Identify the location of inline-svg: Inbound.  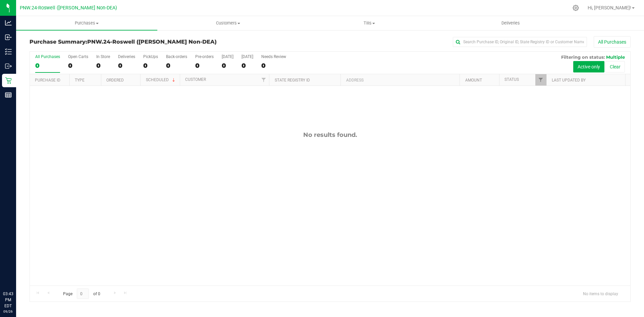
(8, 37).